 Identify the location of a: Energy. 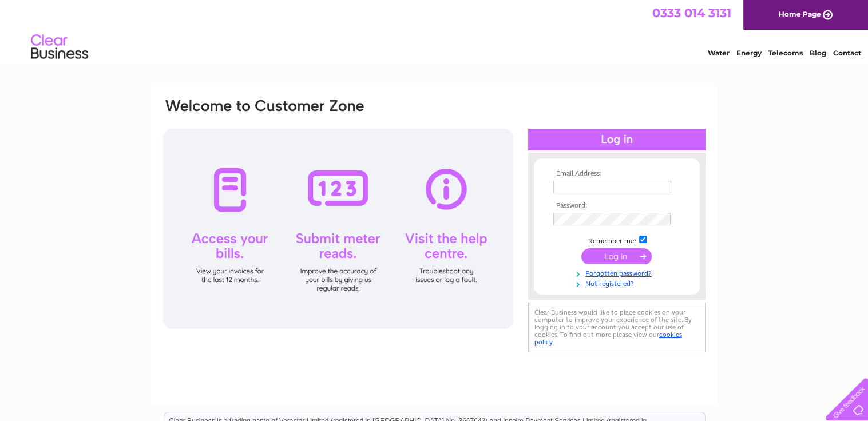
(750, 53).